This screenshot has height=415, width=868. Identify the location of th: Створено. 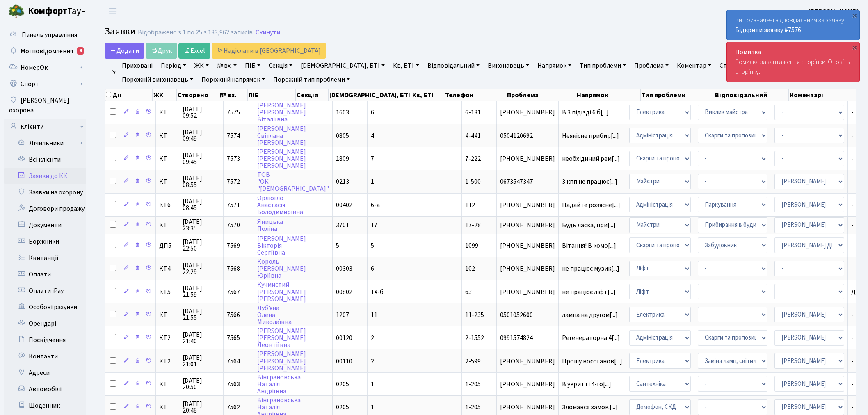
(198, 95).